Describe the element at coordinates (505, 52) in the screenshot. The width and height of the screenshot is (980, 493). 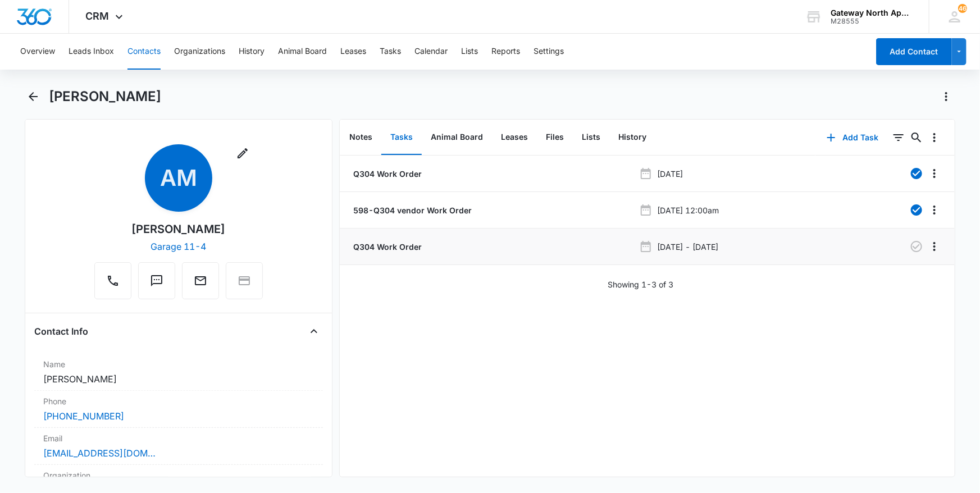
I see `button: Reports` at that location.